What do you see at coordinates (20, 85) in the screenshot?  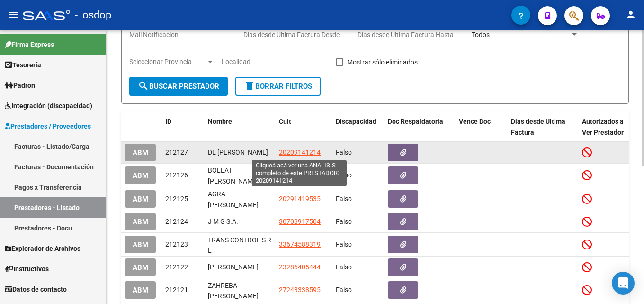 I see `span: Padrón` at bounding box center [20, 85].